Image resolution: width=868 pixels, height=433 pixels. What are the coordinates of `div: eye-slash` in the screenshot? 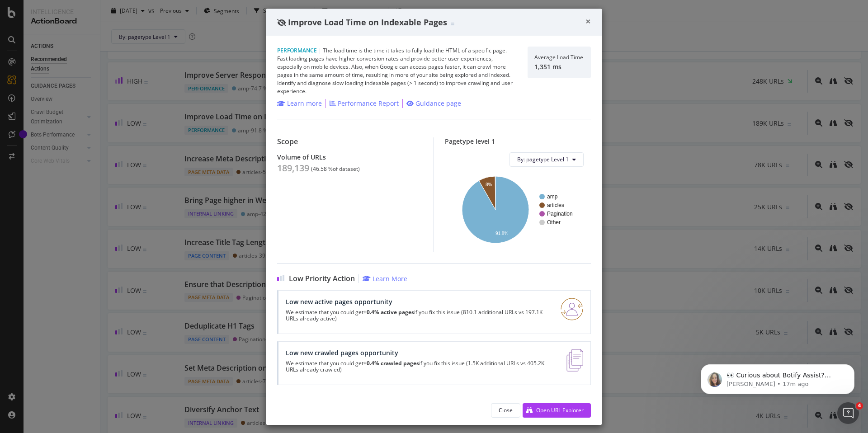 It's located at (282, 23).